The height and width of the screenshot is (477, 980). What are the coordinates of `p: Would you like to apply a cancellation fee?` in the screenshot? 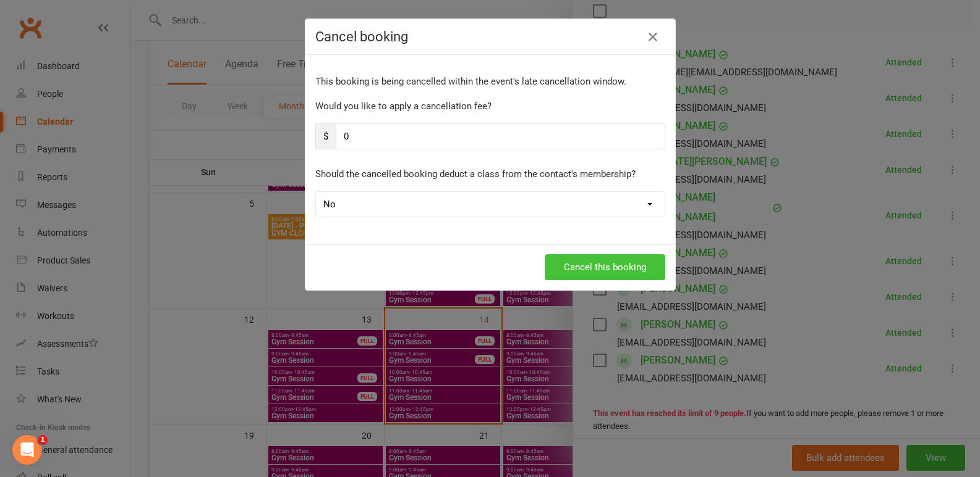 It's located at (490, 106).